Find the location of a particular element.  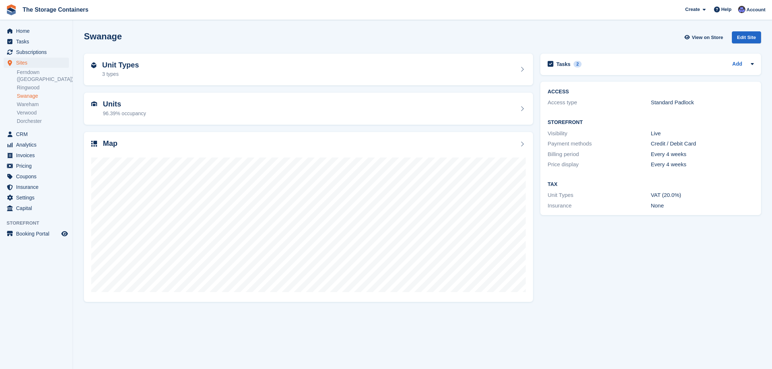

span: Storefront is located at coordinates (39, 223).